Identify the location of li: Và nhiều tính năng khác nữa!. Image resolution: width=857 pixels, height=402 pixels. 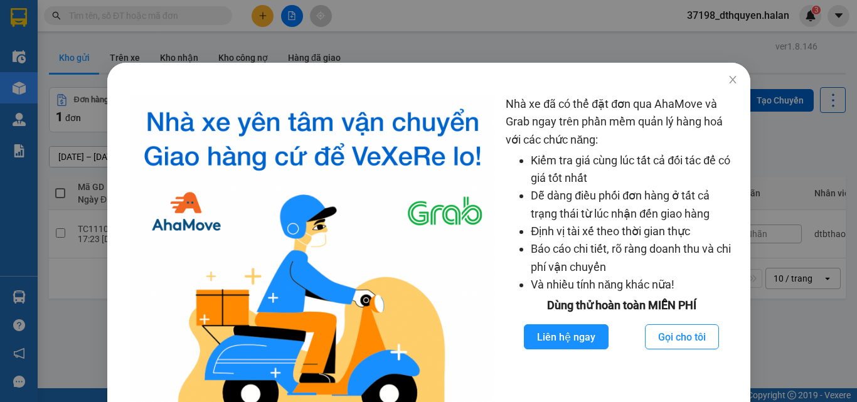
(634, 285).